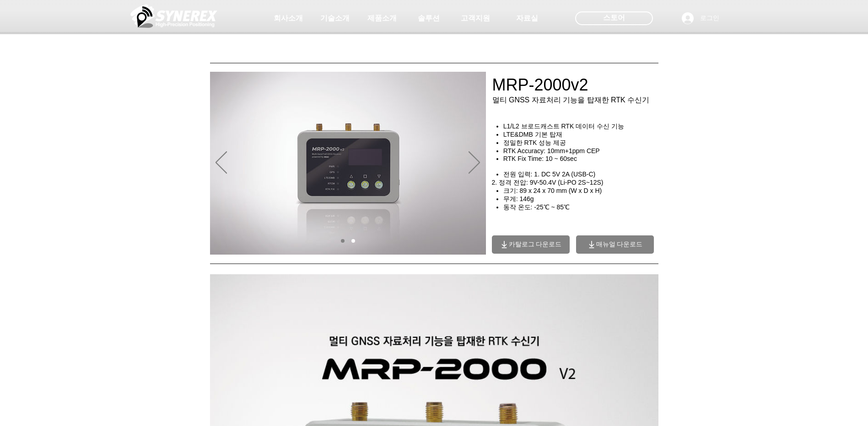 The image size is (868, 426). What do you see at coordinates (531, 244) in the screenshot?
I see `a: 카탈로그 다운로드` at bounding box center [531, 244].